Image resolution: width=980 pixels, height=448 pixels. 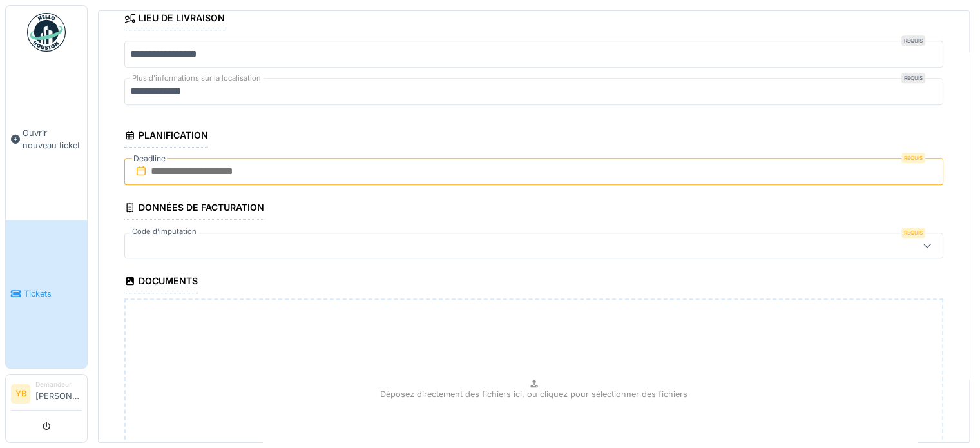 I want to click on label: Code d'imputation, so click(x=164, y=231).